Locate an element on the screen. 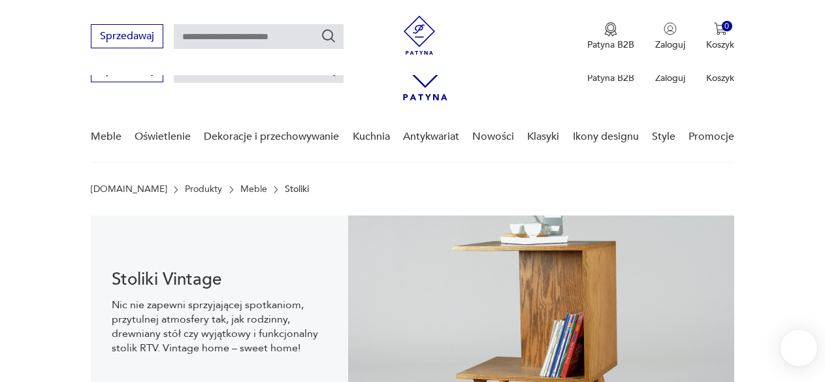 The height and width of the screenshot is (382, 825). img: Ikona medalu is located at coordinates (611, 29).